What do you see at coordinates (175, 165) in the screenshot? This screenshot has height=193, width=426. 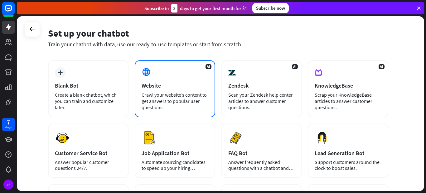 I see `div: Automate sourcing candidates to speed up your hiring process.` at bounding box center [175, 165].